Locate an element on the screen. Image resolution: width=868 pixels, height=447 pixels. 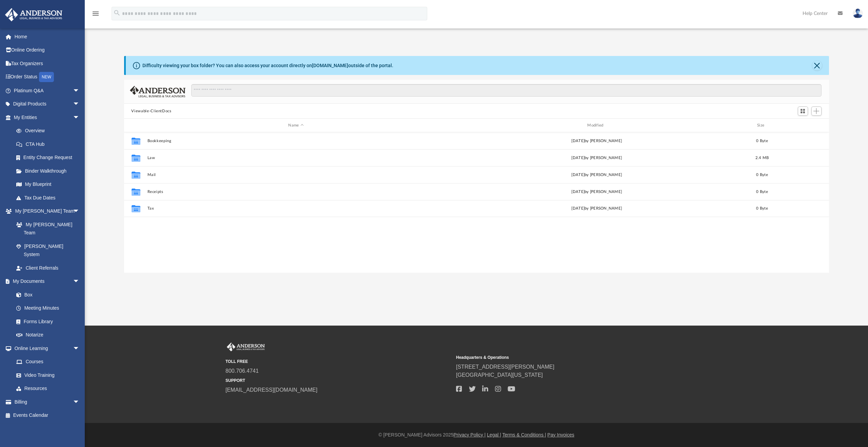
small: TOLL FREE is located at coordinates (338, 361).